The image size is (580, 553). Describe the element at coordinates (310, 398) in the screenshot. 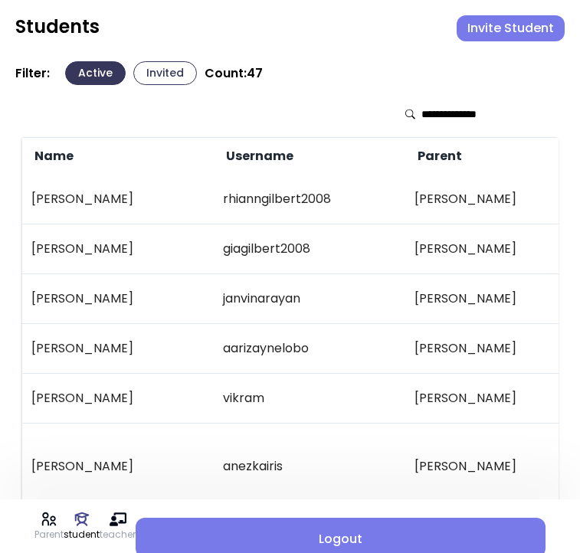

I see `td: vikram` at that location.